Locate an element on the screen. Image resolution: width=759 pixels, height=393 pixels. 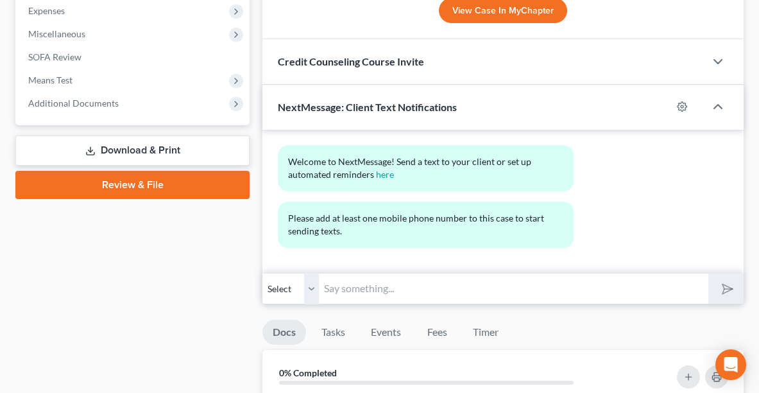
a: Docs is located at coordinates (284, 332).